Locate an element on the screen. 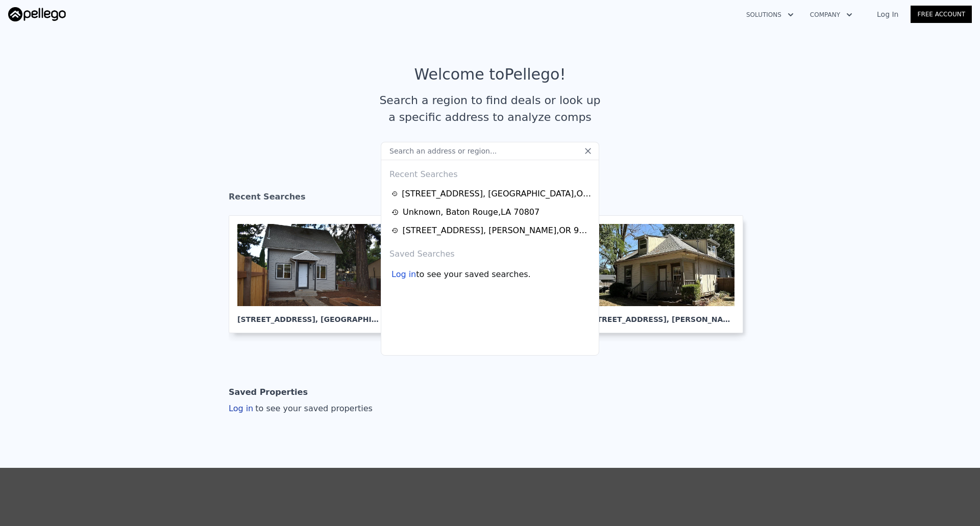 This screenshot has width=980, height=526. button: Solutions is located at coordinates (769, 15).